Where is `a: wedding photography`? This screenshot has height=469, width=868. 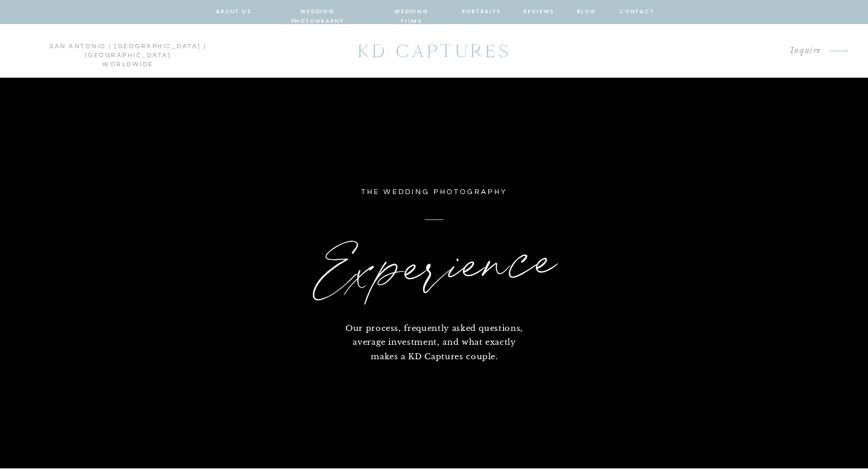
a: wedding photography is located at coordinates (317, 12).